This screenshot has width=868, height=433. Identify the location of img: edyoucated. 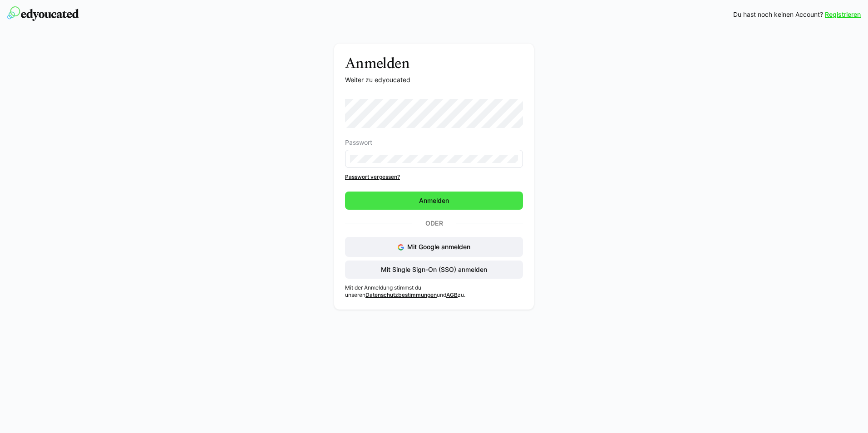
(43, 13).